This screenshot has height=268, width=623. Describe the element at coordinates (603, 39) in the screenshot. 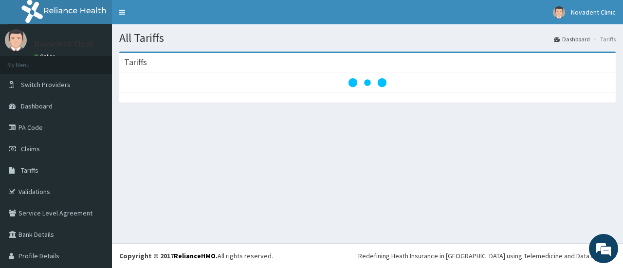

I see `li: Tariffs` at that location.